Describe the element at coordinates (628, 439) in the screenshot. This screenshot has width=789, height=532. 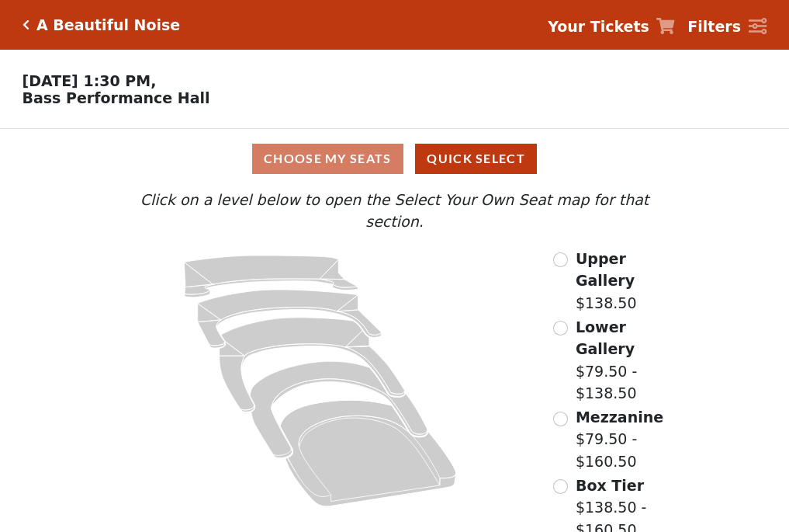
I see `label: $79.50 - $160.50` at that location.